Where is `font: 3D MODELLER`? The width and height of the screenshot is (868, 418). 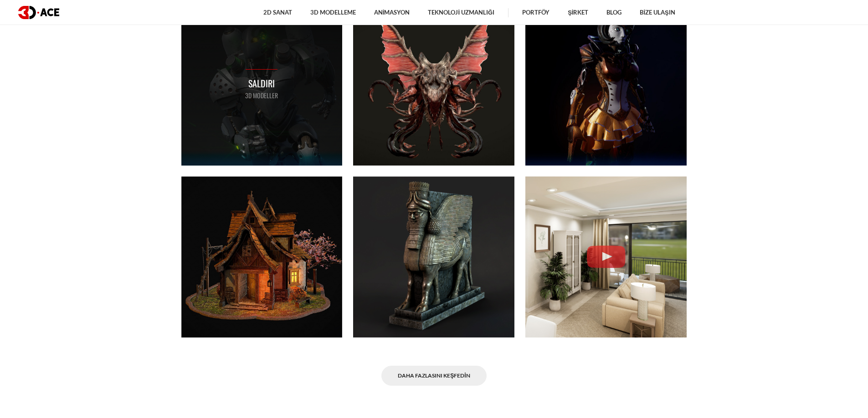
font: 3D MODELLER is located at coordinates (262, 95).